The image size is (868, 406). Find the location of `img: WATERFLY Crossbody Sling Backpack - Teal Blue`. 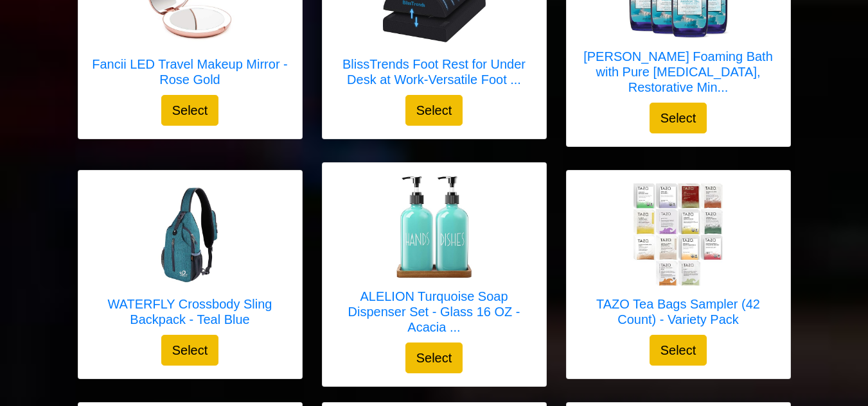

img: WATERFLY Crossbody Sling Backpack - Teal Blue is located at coordinates (190, 234).